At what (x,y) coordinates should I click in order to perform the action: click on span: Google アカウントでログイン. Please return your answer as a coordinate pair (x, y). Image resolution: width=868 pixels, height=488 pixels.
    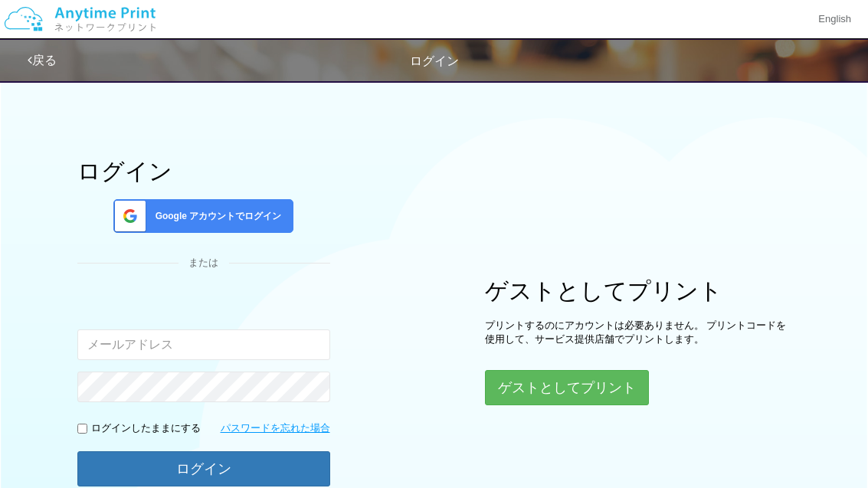
    Looking at the image, I should click on (215, 216).